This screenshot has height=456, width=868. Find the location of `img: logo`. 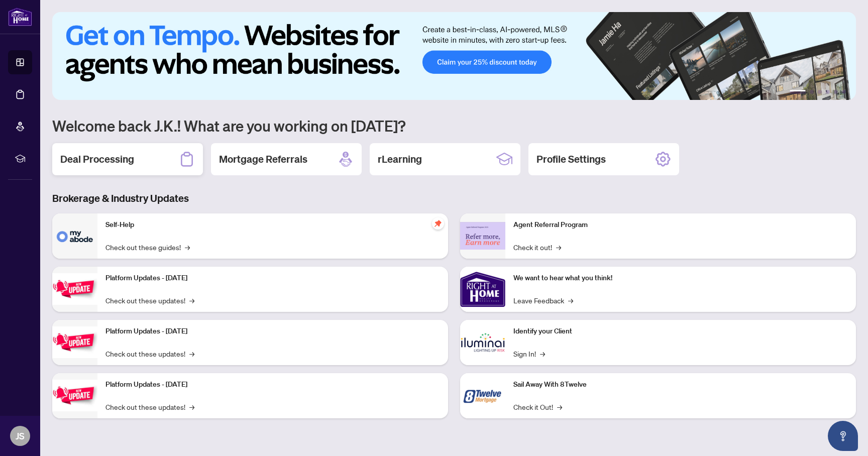

img: logo is located at coordinates (20, 17).